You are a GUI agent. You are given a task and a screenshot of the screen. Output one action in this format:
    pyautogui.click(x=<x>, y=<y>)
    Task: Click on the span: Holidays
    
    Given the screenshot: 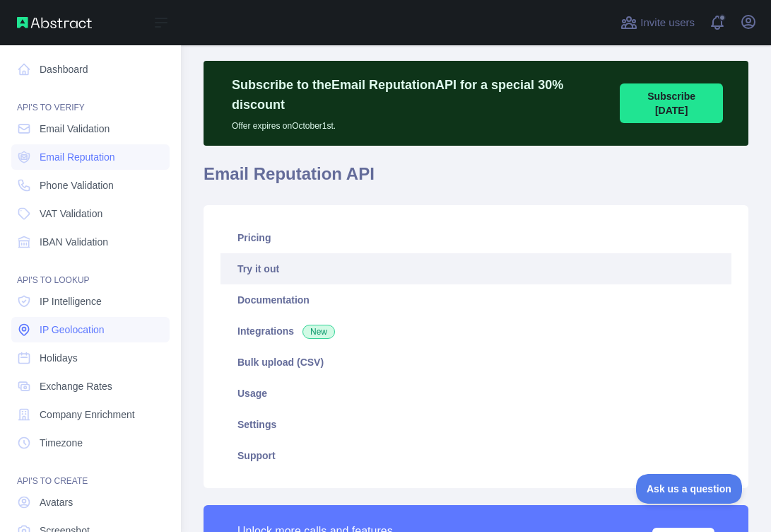 What is the action you would take?
    pyautogui.click(x=59, y=358)
    